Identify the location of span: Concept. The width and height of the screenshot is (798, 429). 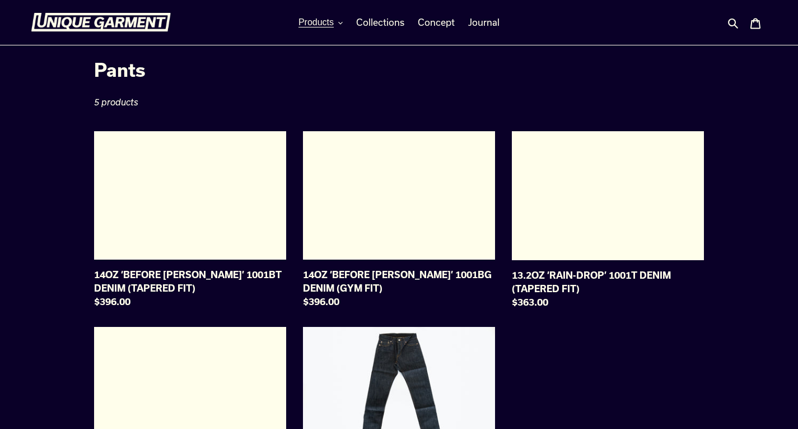
(436, 22).